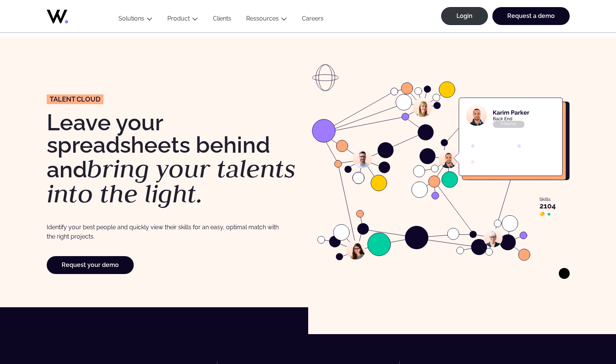 This screenshot has height=364, width=616. Describe the element at coordinates (183, 20) in the screenshot. I see `button: Product` at that location.